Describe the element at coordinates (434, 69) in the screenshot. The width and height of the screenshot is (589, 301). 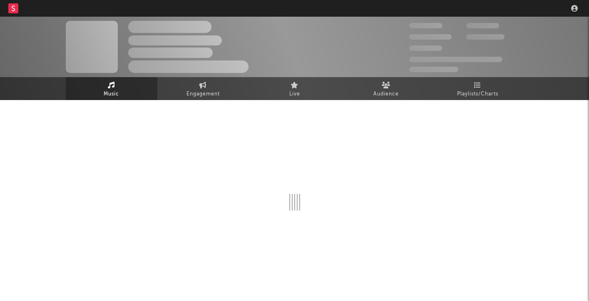
I see `span: Jump Score: 85.0` at that location.